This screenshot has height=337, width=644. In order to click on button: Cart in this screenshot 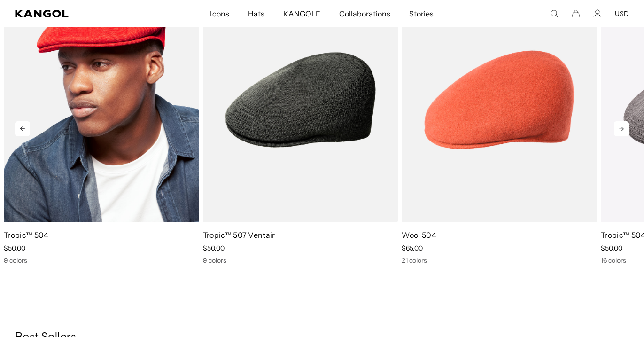, I will do `click(576, 14)`.